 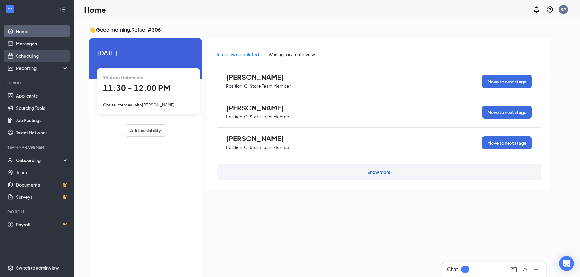 What do you see at coordinates (536, 269) in the screenshot?
I see `svg: Minimize` at bounding box center [536, 269].